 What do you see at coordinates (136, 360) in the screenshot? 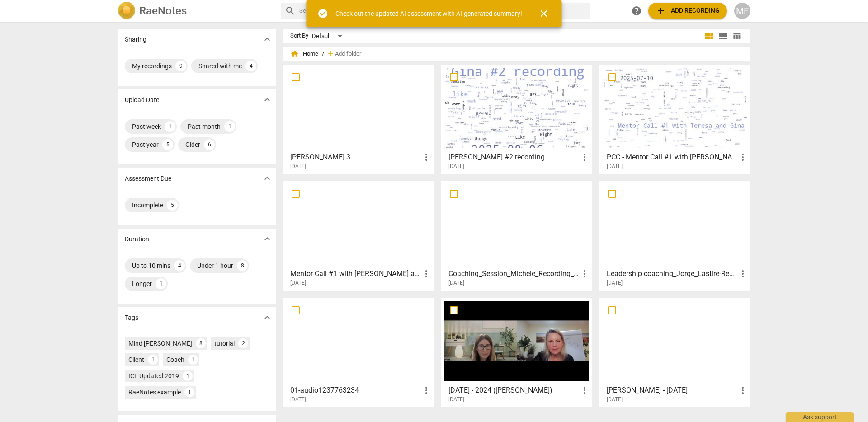
I see `div: Client` at bounding box center [136, 360].